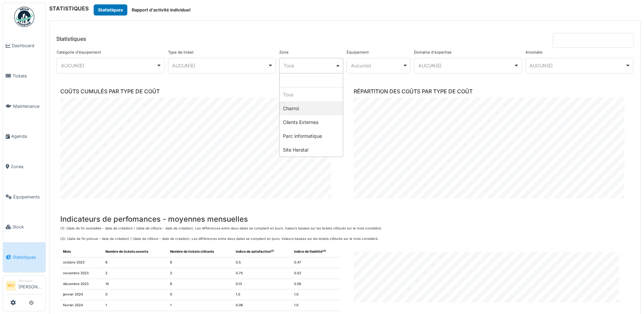 The image size is (644, 314). Describe the element at coordinates (82, 263) in the screenshot. I see `td: octobre 2023` at that location.